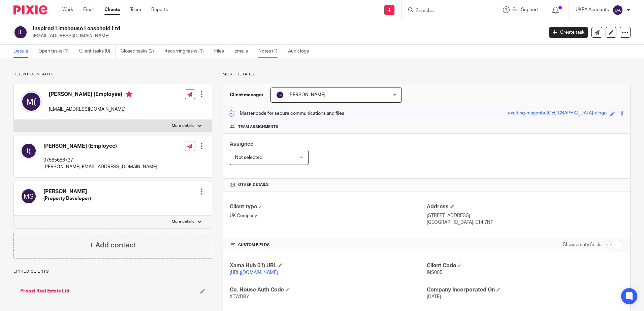  I want to click on a: Files, so click(222, 51).